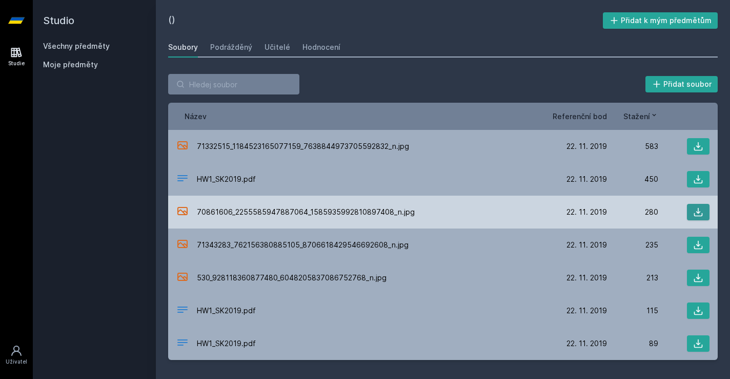  What do you see at coordinates (652, 277) in the screenshot?
I see `font: 213` at bounding box center [652, 277].